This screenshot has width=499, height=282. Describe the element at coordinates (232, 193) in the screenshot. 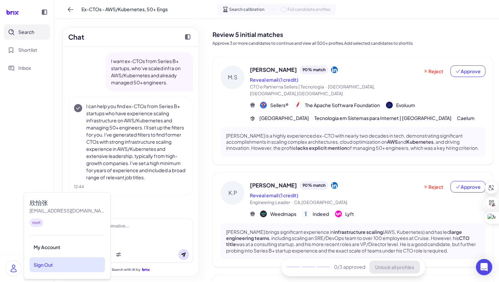

I see `div: K.P` at that location.